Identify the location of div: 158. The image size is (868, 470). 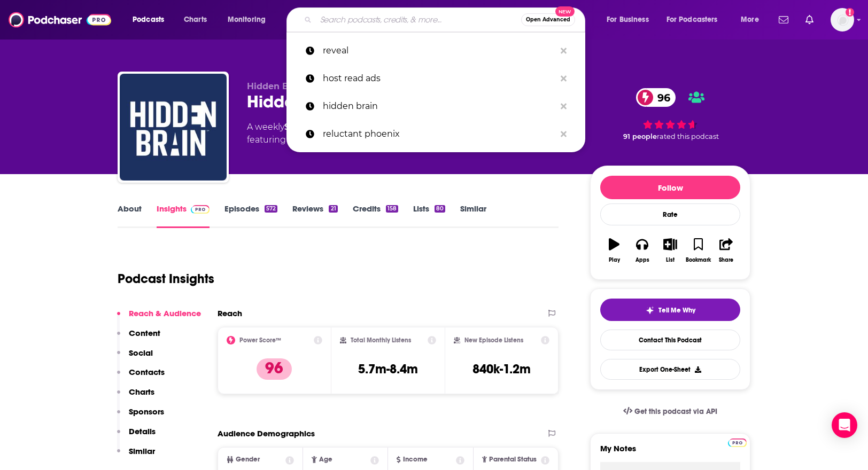
(392, 209).